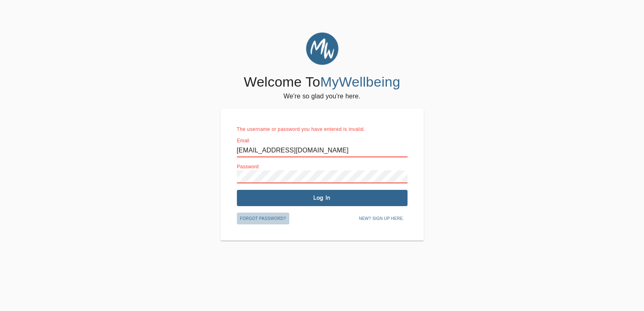 The image size is (644, 311). Describe the element at coordinates (322, 49) in the screenshot. I see `img: MyWellbeing` at that location.